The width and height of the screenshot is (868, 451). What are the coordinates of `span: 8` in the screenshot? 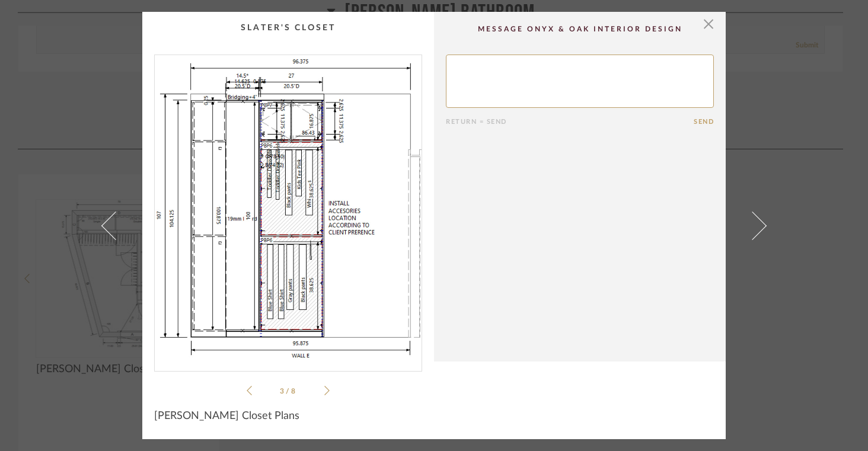 It's located at (294, 391).